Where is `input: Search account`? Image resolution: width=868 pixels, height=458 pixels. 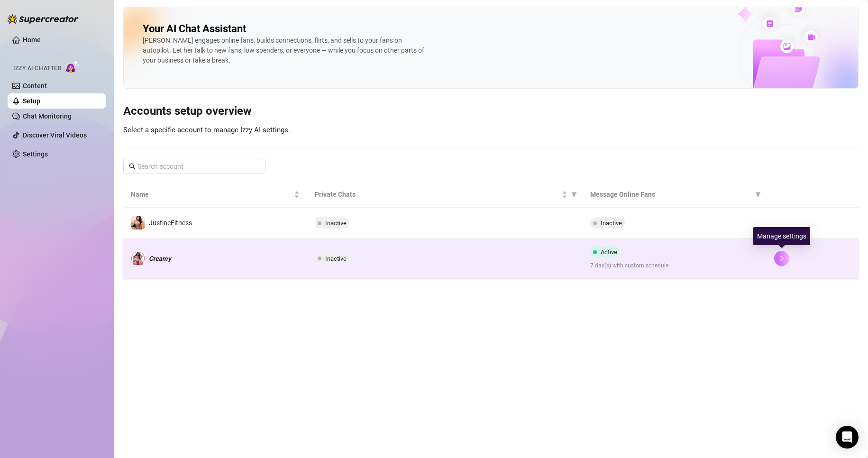
input: Search account is located at coordinates (194, 166).